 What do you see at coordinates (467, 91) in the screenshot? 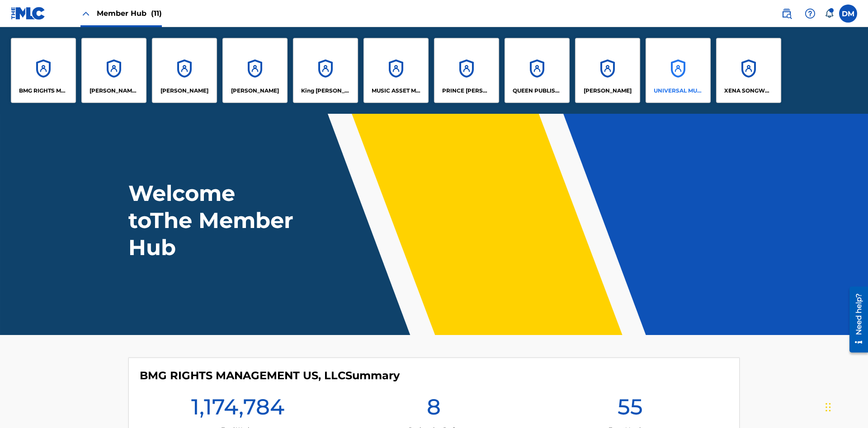
I see `p: PRINCE MCTESTERSON` at bounding box center [467, 91].